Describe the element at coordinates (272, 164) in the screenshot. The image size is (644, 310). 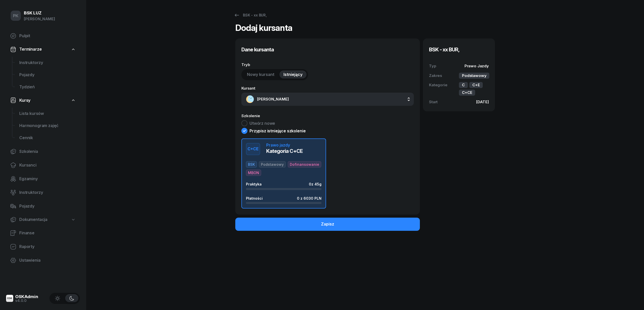
I see `span: Podstawowy` at that location.